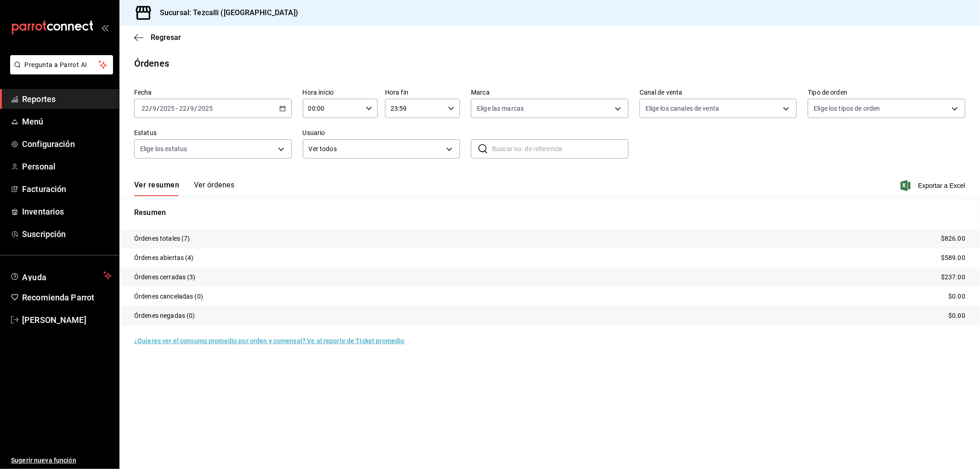 The image size is (980, 469). Describe the element at coordinates (67, 211) in the screenshot. I see `span: Inventarios` at that location.